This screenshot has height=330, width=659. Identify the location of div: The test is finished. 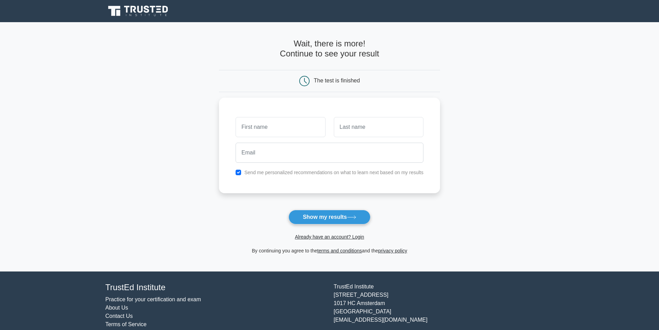
(337, 80).